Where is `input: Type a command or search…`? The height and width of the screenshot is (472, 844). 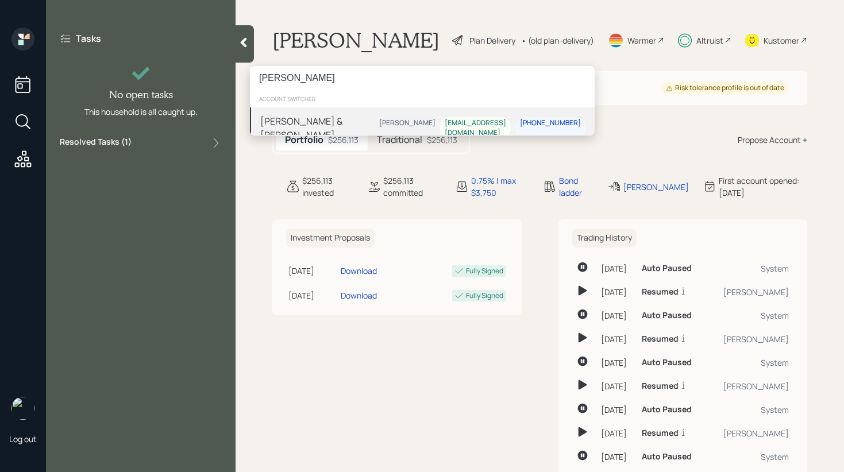
input: Type a command or search… is located at coordinates (422, 78).